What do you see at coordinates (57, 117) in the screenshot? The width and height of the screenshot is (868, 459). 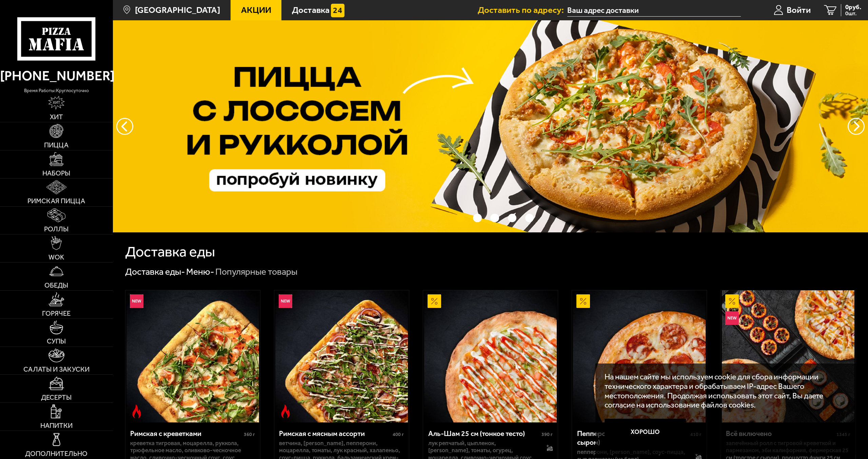 I see `span: Хит` at bounding box center [57, 117].